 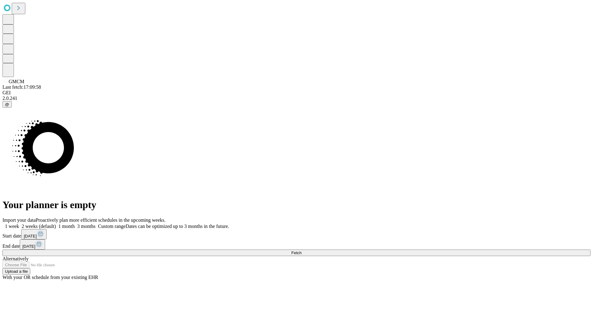 What do you see at coordinates (296, 93) in the screenshot?
I see `div: GEI` at bounding box center [296, 93].